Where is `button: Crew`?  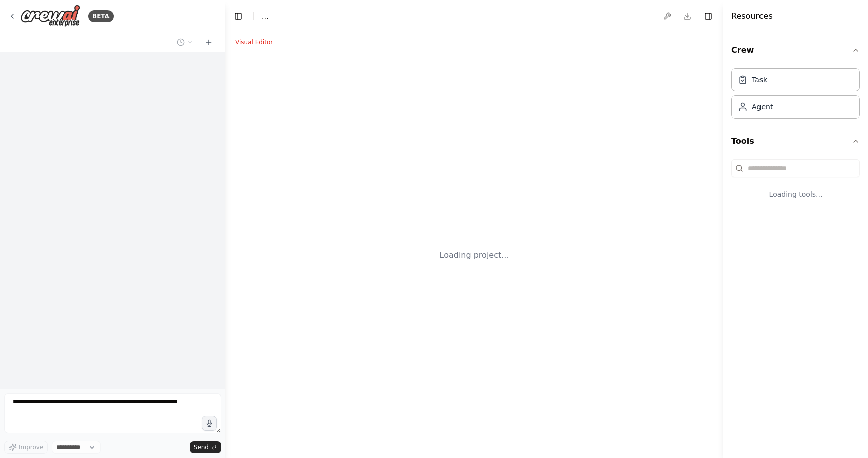
button: Crew is located at coordinates (796, 50).